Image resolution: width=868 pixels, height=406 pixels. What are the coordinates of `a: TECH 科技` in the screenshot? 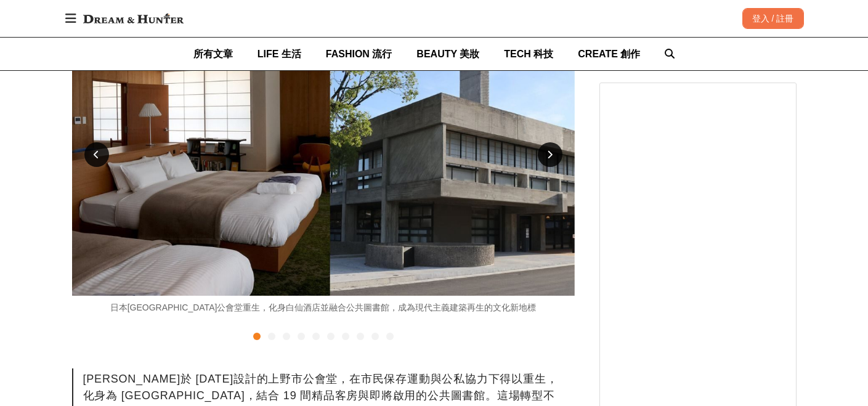 It's located at (529, 54).